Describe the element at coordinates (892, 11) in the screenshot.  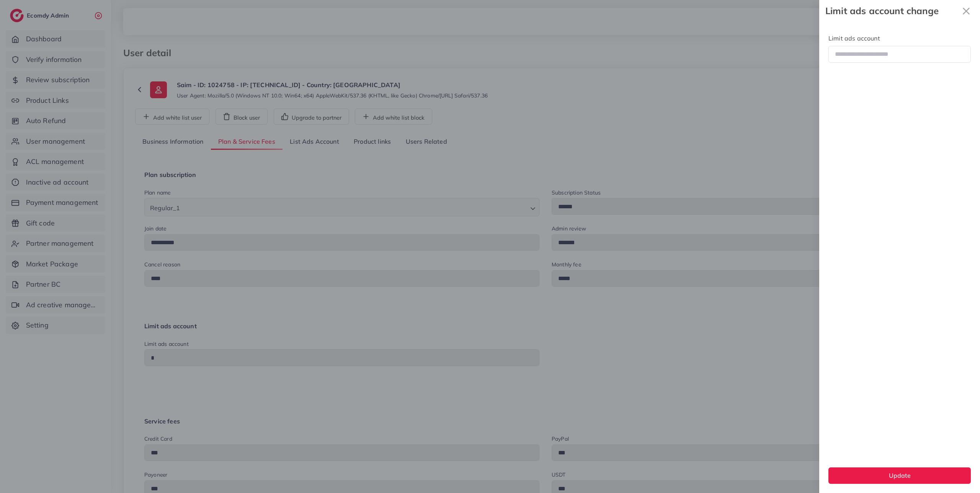
I see `strong: Limit ads account change` at that location.